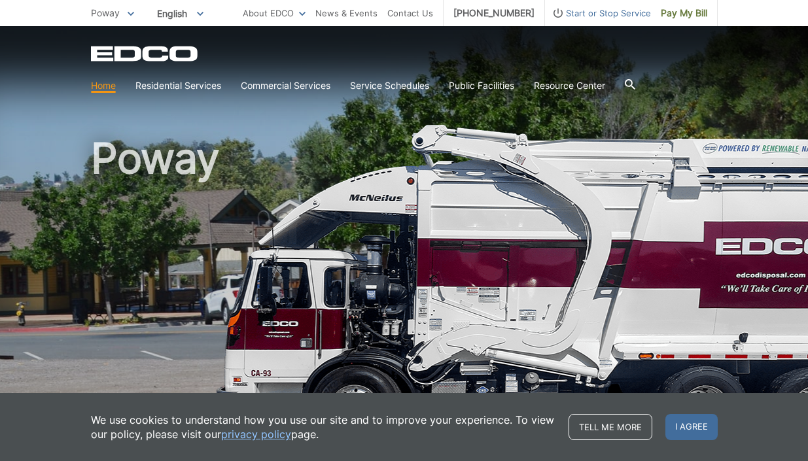  What do you see at coordinates (180, 13) in the screenshot?
I see `span: English` at bounding box center [180, 13].